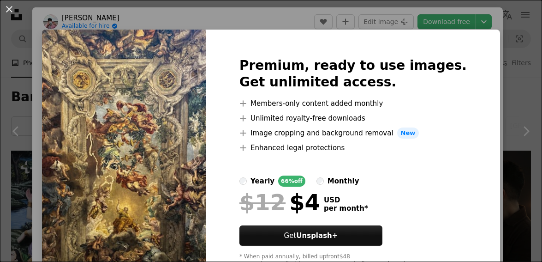 Image resolution: width=542 pixels, height=262 pixels. What do you see at coordinates (346, 200) in the screenshot?
I see `span: USD` at bounding box center [346, 200].